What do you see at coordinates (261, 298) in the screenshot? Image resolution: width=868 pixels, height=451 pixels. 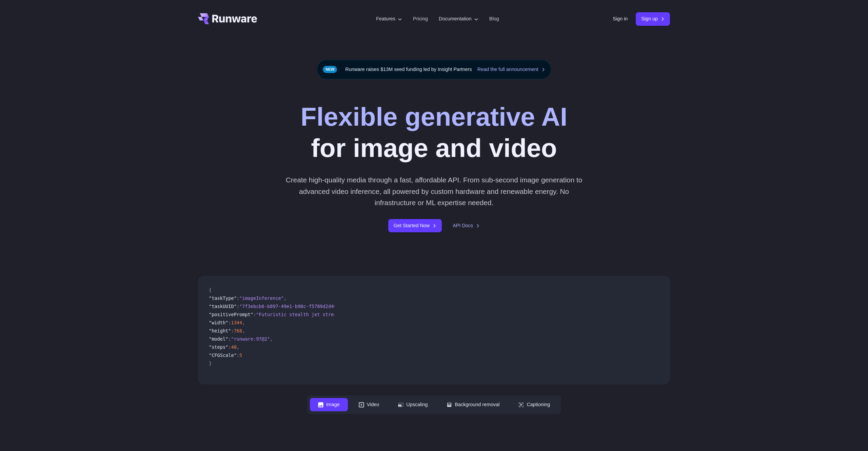 I see `span: "imageInference"` at bounding box center [261, 298].